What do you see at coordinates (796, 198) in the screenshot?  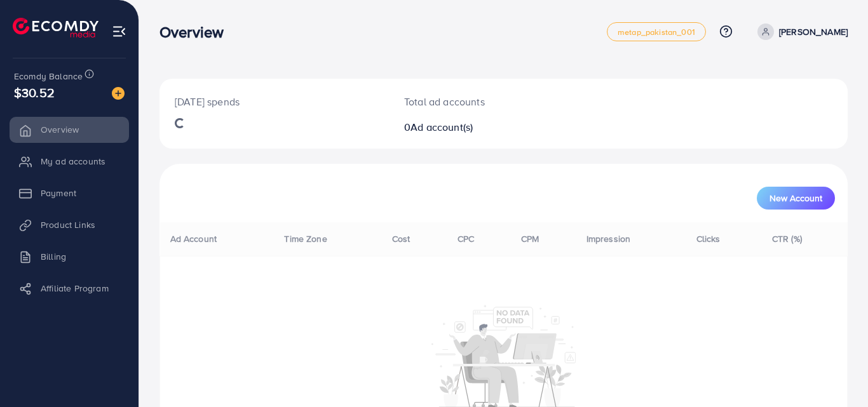 I see `span: New Account` at bounding box center [796, 198].